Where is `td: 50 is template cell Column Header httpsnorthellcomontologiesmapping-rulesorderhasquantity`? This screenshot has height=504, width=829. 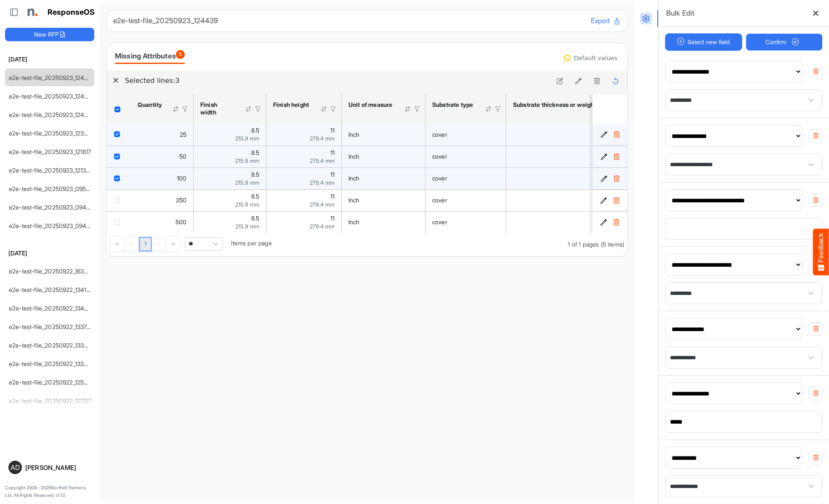 td: 50 is template cell Column Header httpsnorthellcomontologiesmapping-rulesorderhasquantity is located at coordinates (162, 157).